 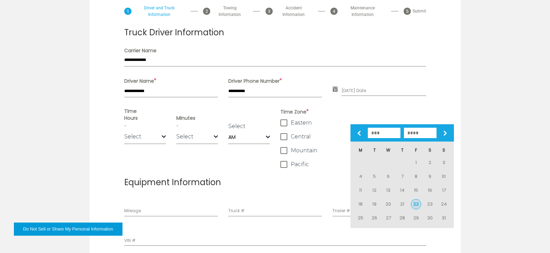 I want to click on a: 25, so click(x=360, y=218).